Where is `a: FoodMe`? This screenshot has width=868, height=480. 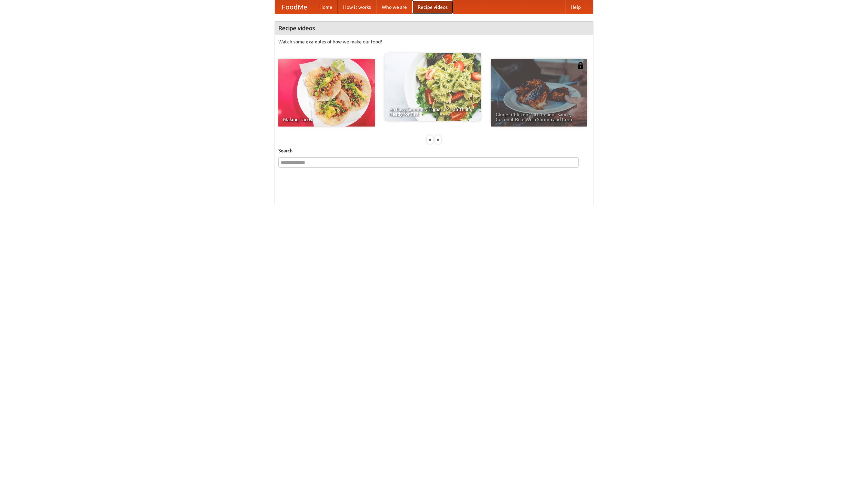
a: FoodMe is located at coordinates (294, 7).